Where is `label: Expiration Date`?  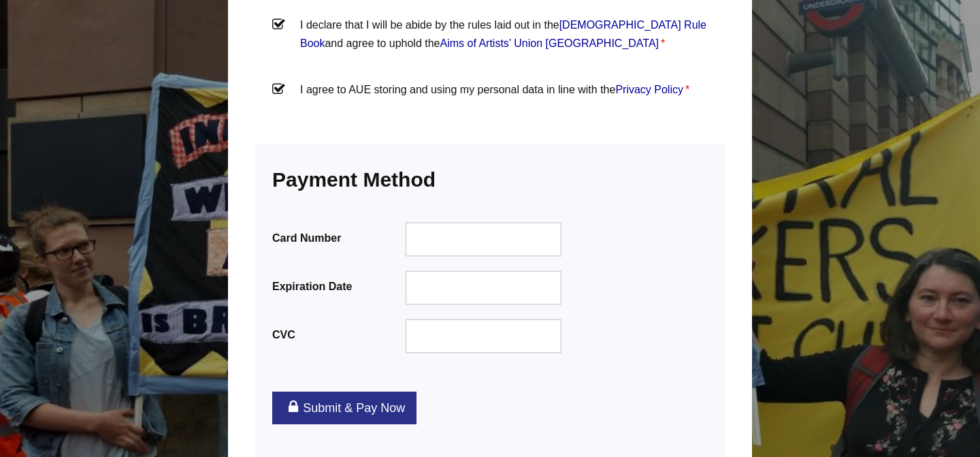
label: Expiration Date is located at coordinates (338, 287).